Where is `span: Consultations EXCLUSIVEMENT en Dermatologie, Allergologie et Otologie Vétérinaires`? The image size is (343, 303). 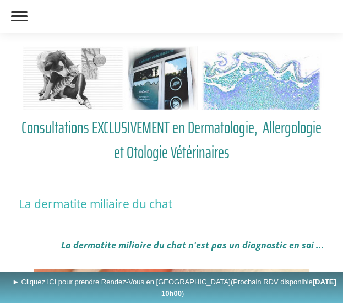 span: Consultations EXCLUSIVEMENT en Dermatologie, Allergologie et Otologie Vétérinaires is located at coordinates (172, 140).